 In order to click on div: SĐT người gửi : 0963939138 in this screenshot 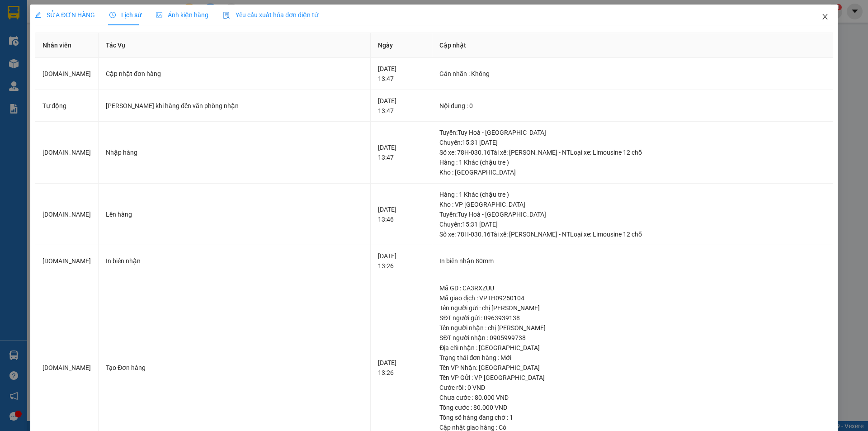, I will do `click(632, 318)`.